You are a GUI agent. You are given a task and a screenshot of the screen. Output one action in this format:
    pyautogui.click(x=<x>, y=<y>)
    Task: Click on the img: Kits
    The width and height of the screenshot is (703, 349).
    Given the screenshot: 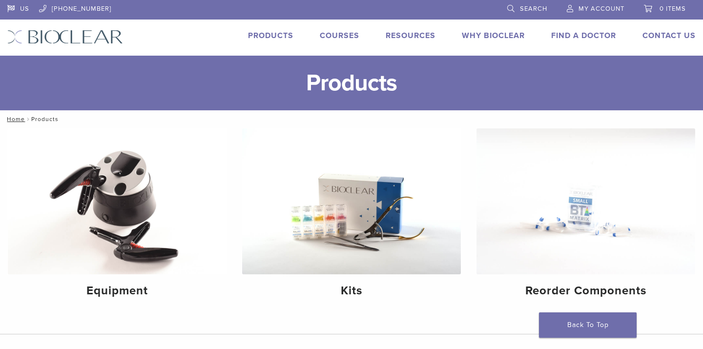 What is the action you would take?
    pyautogui.click(x=352, y=201)
    